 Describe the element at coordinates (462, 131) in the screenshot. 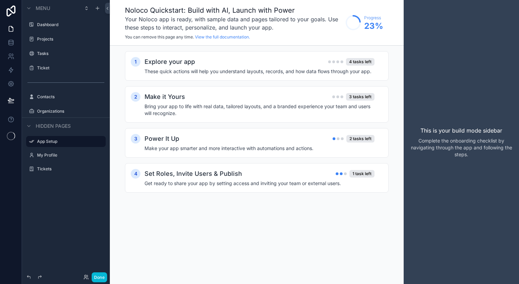

I see `p: This is your build mode sidebar` at that location.